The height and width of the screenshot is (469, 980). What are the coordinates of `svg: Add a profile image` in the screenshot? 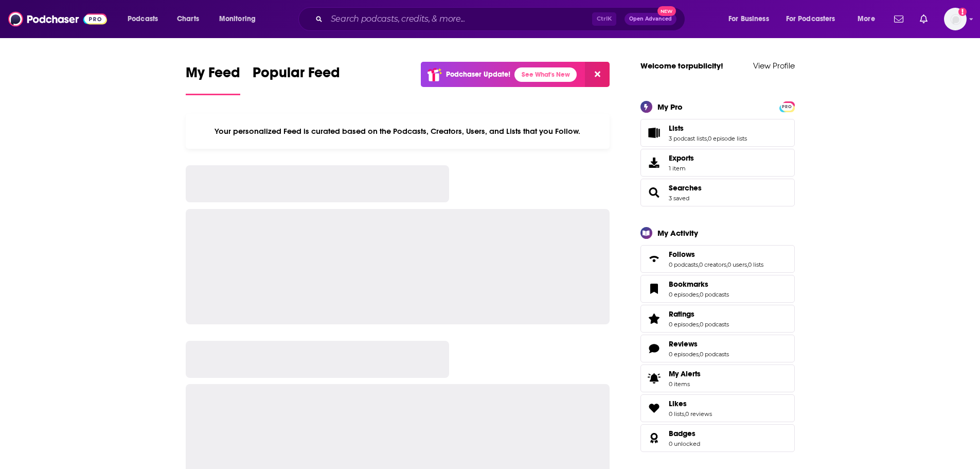 It's located at (963, 12).